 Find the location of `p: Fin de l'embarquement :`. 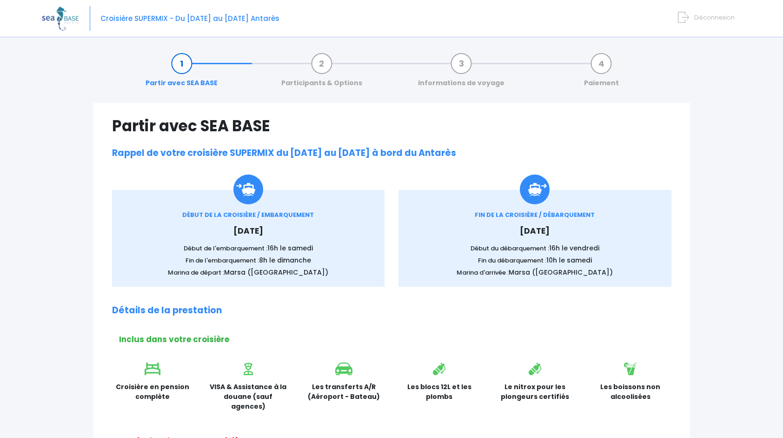

p: Fin de l'embarquement : is located at coordinates (248, 260).